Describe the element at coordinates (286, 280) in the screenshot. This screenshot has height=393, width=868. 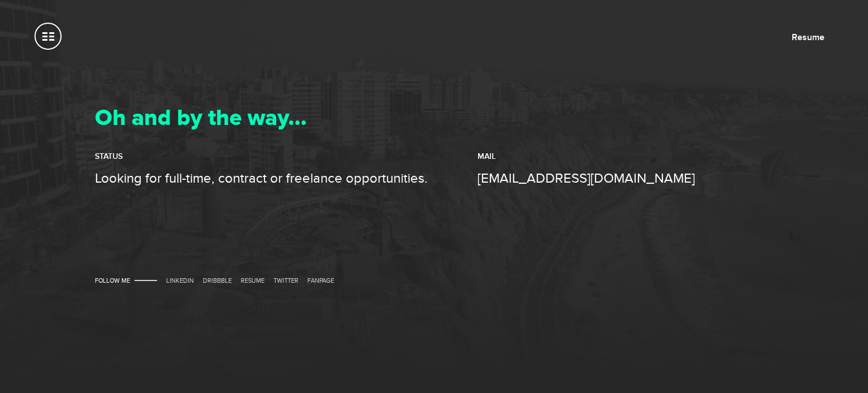
I see `a: Twitter` at that location.